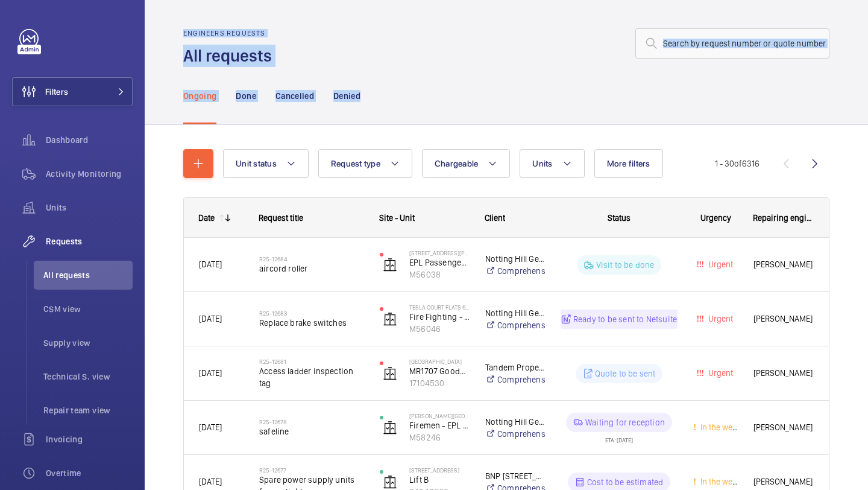  I want to click on h2: R25-12684, so click(312, 258).